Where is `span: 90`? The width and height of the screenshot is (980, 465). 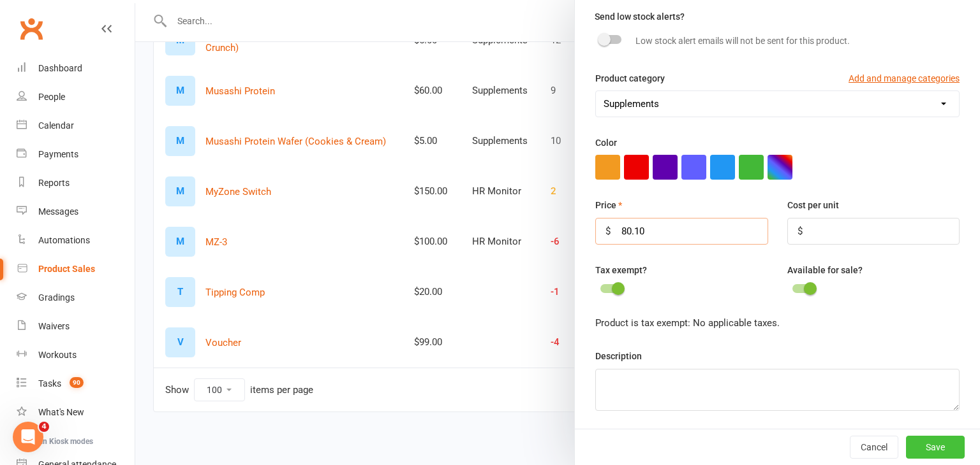 span: 90 is located at coordinates (76, 383).